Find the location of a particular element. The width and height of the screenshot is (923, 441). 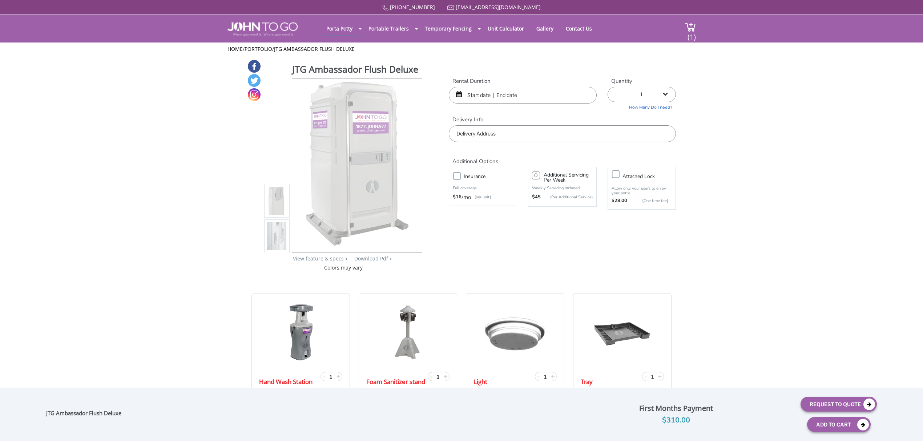

p: (per unit) is located at coordinates (481, 197).